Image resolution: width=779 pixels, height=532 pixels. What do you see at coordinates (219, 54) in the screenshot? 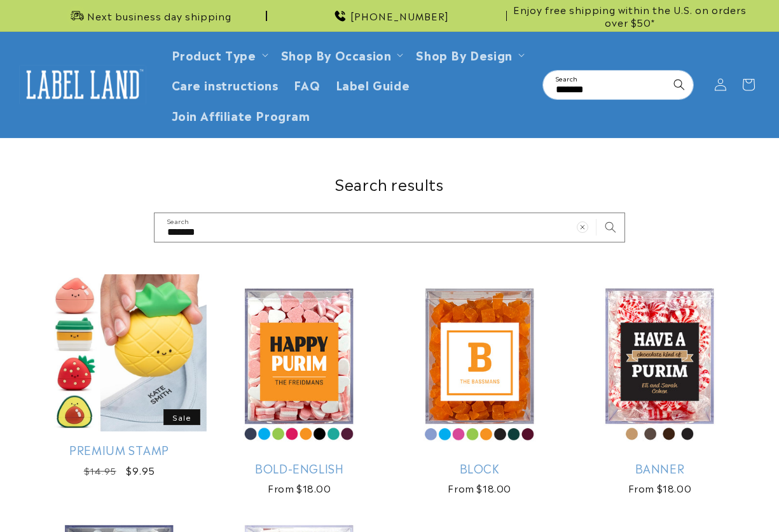
I see `summary: Product Type` at bounding box center [219, 54].